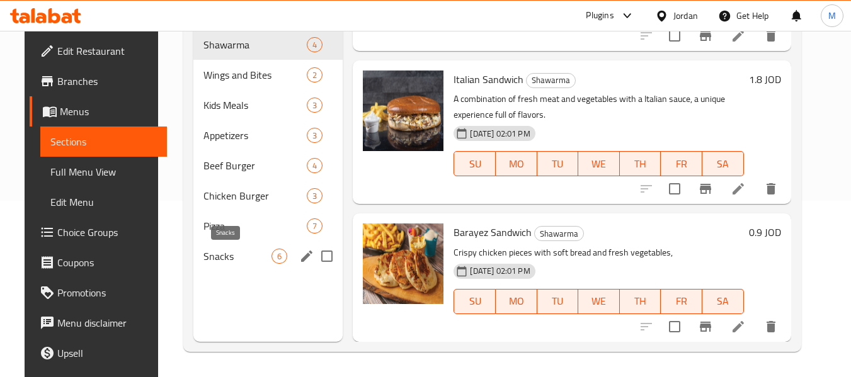 The image size is (851, 377). Describe the element at coordinates (107, 353) in the screenshot. I see `span: Upsell` at that location.